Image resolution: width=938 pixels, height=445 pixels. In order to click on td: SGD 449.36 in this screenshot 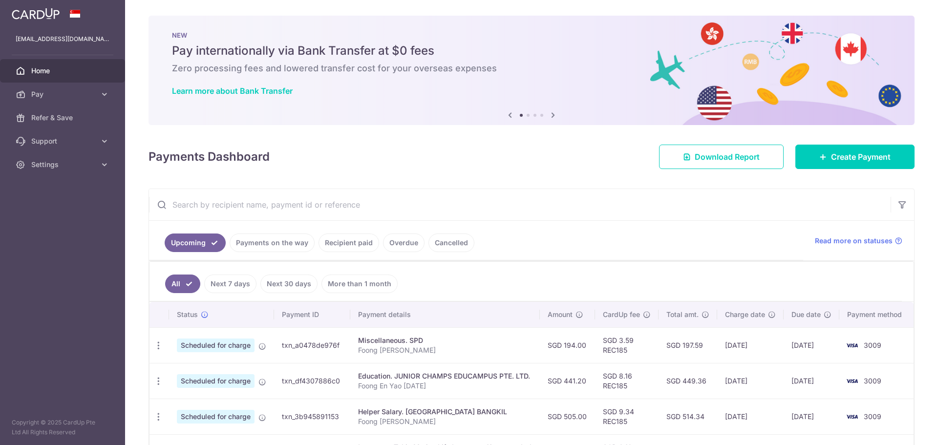, I will do `click(688, 381)`.